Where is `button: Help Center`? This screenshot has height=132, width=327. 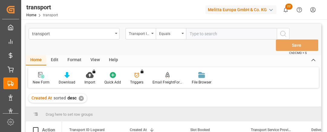 button: Help Center is located at coordinates (299, 10).